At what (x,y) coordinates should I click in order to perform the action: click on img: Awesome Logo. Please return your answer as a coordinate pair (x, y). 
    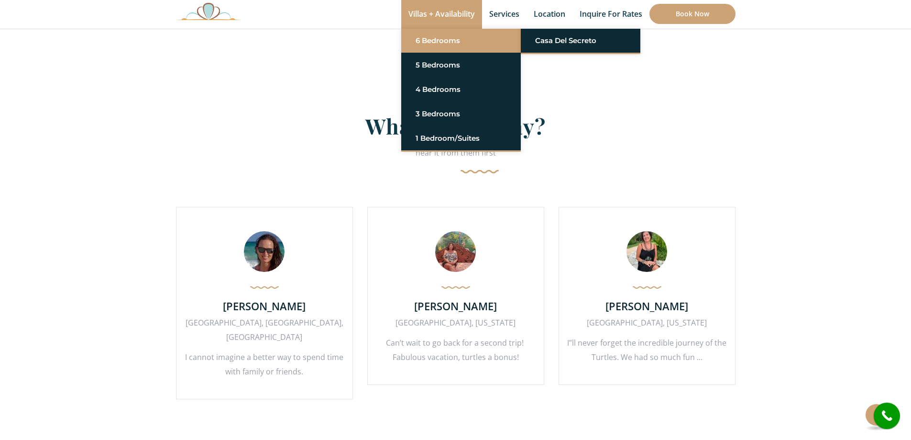
    Looking at the image, I should click on (209, 11).